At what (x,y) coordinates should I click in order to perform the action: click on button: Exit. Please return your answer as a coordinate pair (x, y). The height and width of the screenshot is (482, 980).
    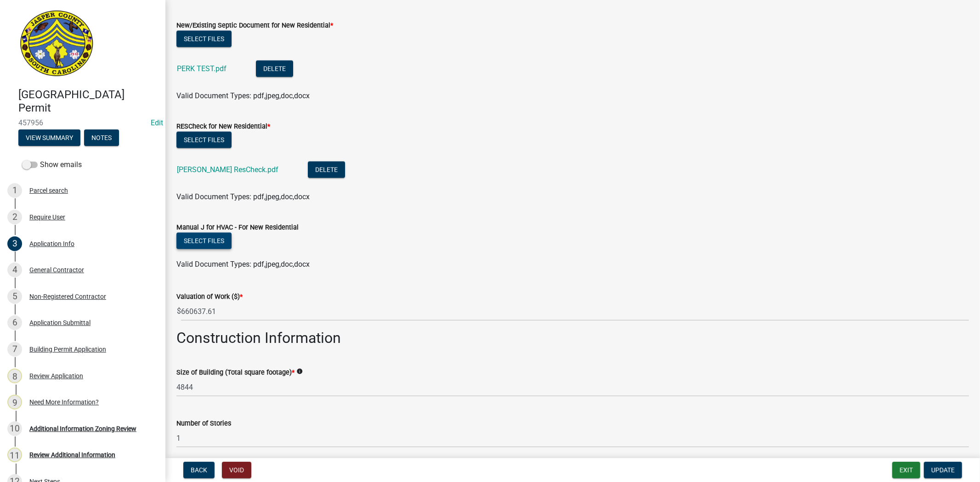
    Looking at the image, I should click on (906, 470).